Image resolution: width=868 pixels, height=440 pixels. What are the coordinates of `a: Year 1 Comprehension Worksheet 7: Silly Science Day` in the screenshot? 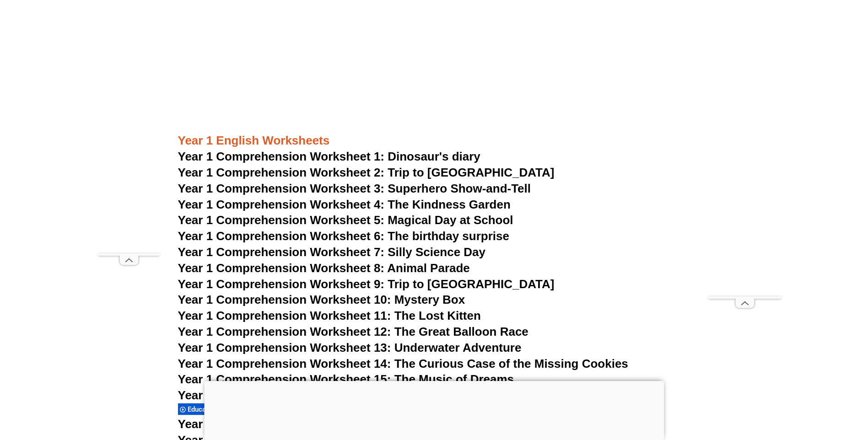 It's located at (332, 252).